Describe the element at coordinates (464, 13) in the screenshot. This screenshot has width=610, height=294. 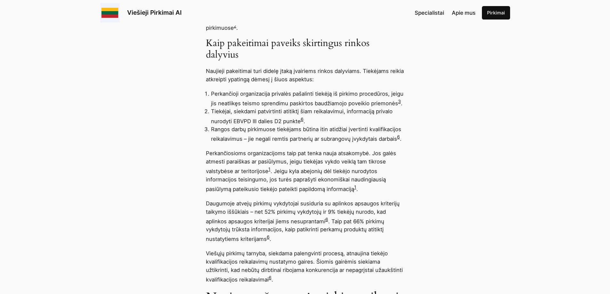
I see `span: Apie mus` at that location.